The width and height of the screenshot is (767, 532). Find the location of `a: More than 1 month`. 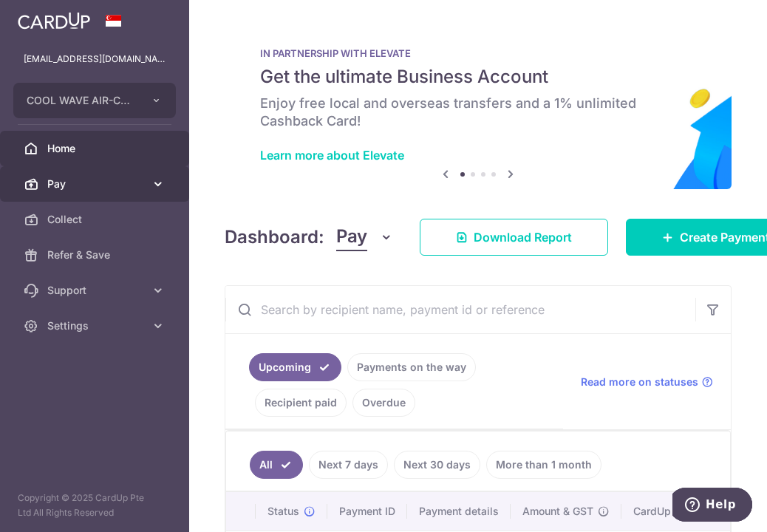

a: More than 1 month is located at coordinates (544, 465).